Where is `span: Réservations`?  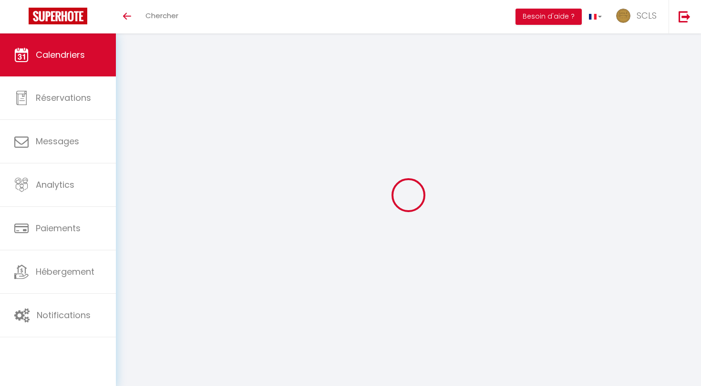
span: Réservations is located at coordinates (63, 97).